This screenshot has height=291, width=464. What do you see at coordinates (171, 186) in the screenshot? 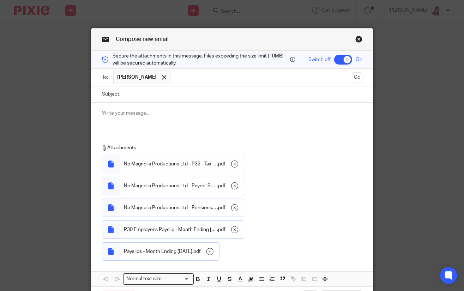
I see `span: No Magnolia Productions Ltd - Payroll Summary - Month 5` at bounding box center [171, 186].